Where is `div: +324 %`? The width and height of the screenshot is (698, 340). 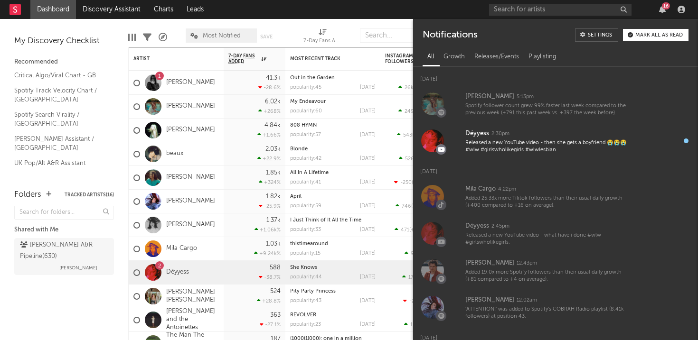 div: +324 % is located at coordinates (270, 182).